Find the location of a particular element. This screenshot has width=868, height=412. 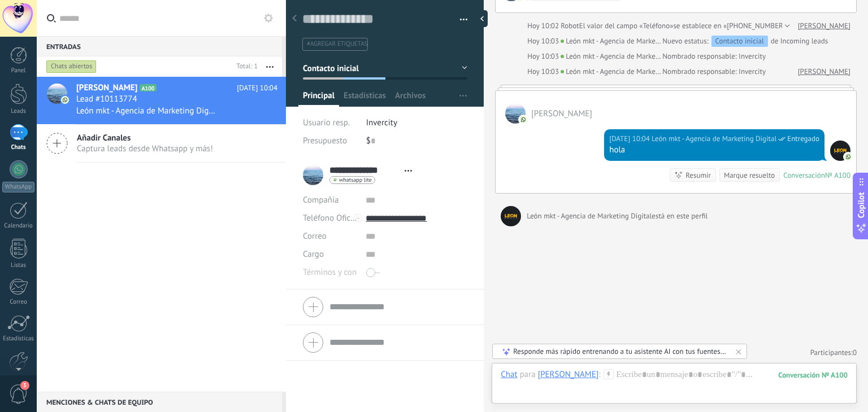

span: 0 is located at coordinates (855, 353).